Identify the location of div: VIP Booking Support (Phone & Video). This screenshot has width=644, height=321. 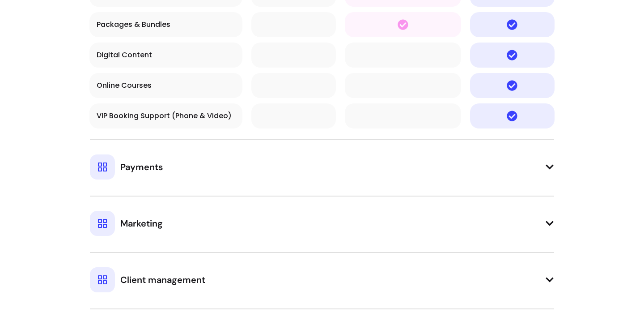
(166, 116).